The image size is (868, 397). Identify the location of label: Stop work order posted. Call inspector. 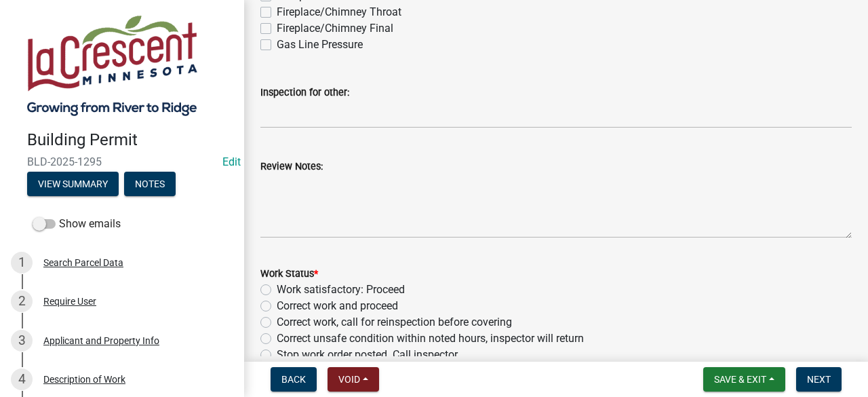
(367, 355).